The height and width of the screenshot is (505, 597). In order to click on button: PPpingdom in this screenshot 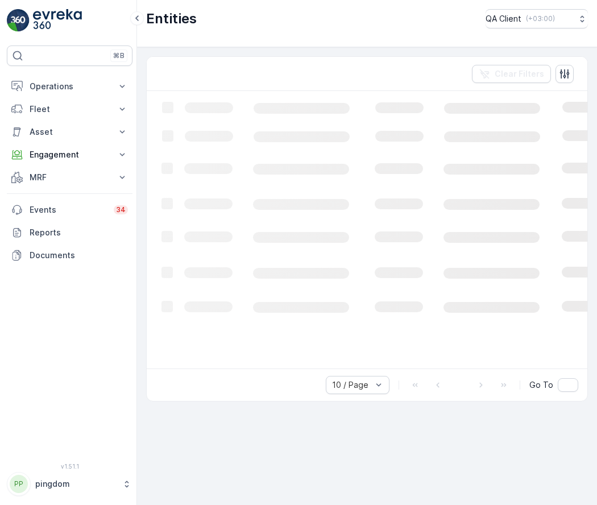, I will do `click(69, 484)`.